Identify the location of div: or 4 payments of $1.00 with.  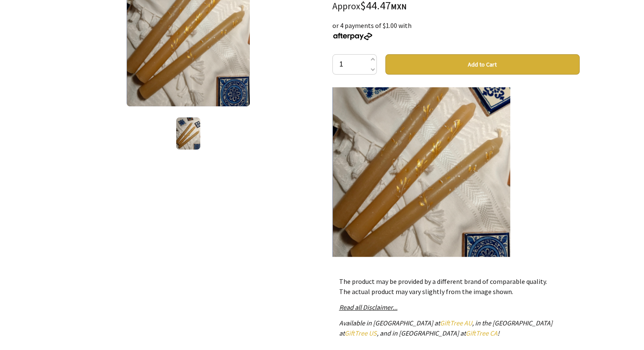
(456, 31).